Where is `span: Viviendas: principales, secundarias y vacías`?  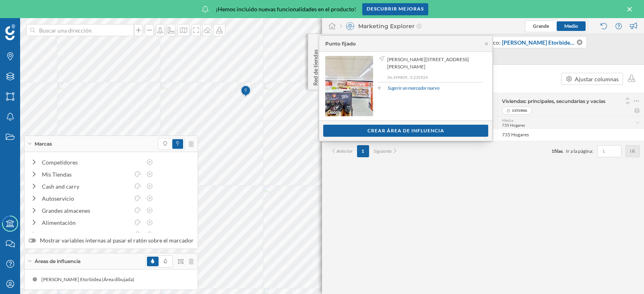
span: Viviendas: principales, secundarias y vacías is located at coordinates (553, 101).